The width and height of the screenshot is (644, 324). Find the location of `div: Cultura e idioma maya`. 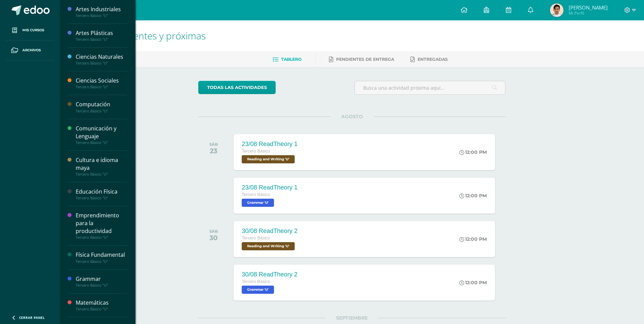

div: Cultura e idioma maya is located at coordinates (101, 164).